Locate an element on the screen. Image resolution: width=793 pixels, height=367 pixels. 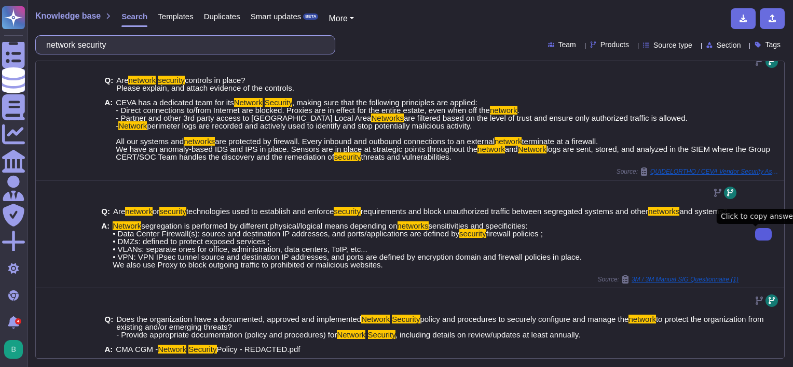
span: QUIDELORTHO / CEVA Vendor Security Assessment is located at coordinates (715, 172).